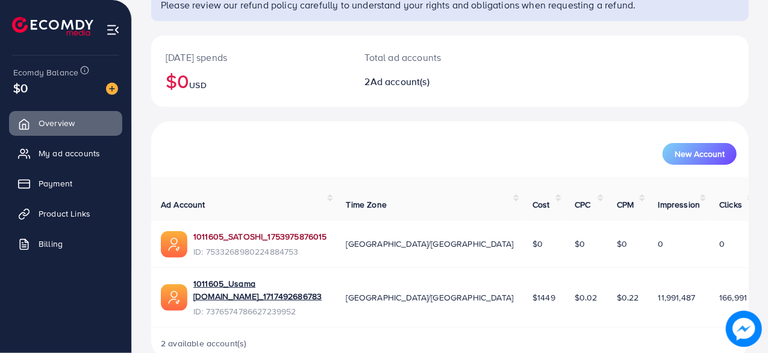  I want to click on span: USD, so click(198, 85).